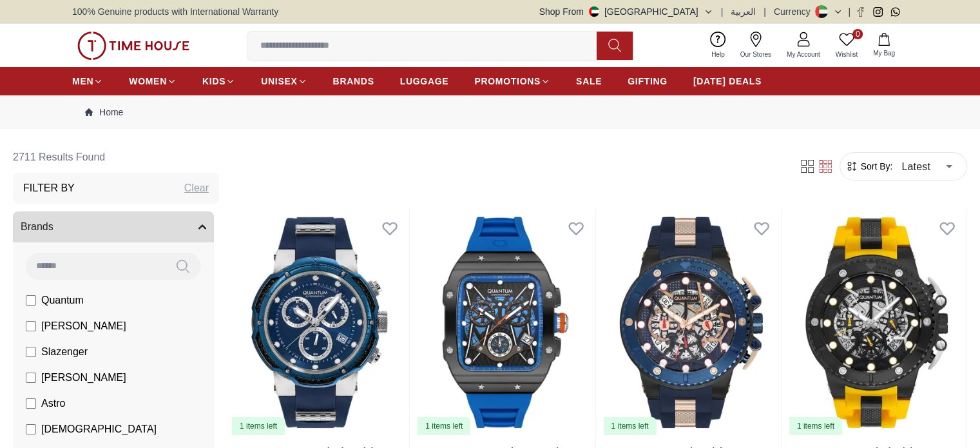 Image resolution: width=980 pixels, height=448 pixels. What do you see at coordinates (594, 12) in the screenshot?
I see `img: United Arab Emirates` at bounding box center [594, 12].